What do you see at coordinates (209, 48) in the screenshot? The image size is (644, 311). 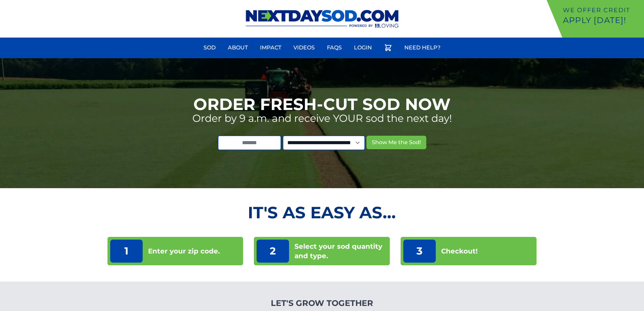 I see `a: Sod` at bounding box center [209, 48].